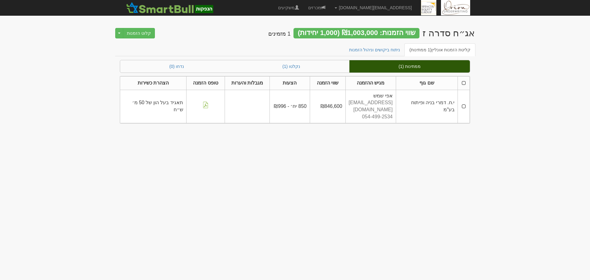  Describe the element at coordinates (375, 50) in the screenshot. I see `a: ניתוח ביקושים וניהול הזמנות` at that location.